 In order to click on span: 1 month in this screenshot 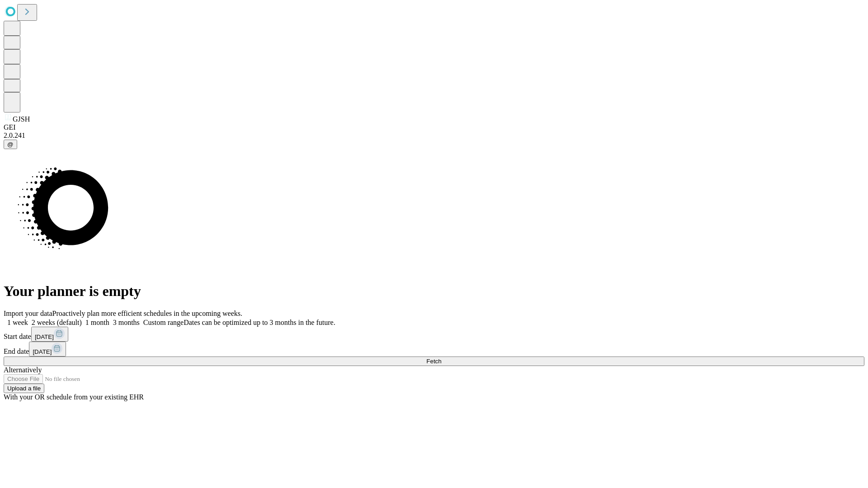, I will do `click(97, 322)`.